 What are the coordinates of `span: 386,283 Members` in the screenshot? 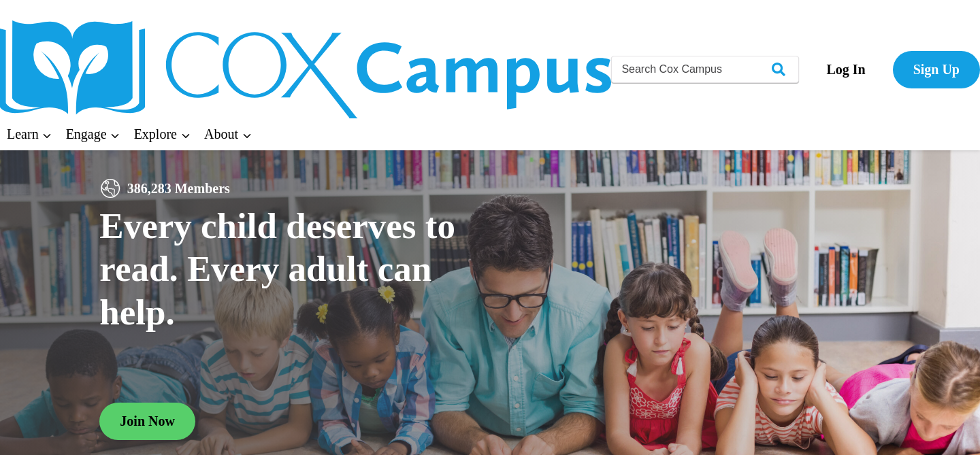 It's located at (178, 188).